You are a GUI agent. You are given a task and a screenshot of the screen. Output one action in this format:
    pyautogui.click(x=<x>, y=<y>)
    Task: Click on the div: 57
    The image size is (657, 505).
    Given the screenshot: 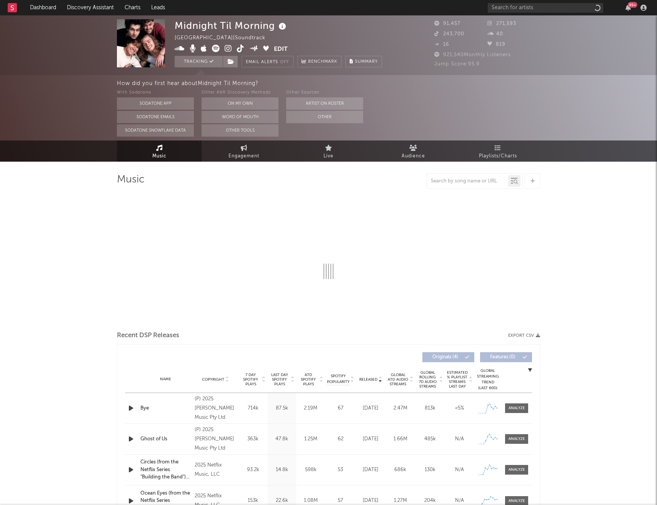 What is the action you would take?
    pyautogui.click(x=341, y=501)
    